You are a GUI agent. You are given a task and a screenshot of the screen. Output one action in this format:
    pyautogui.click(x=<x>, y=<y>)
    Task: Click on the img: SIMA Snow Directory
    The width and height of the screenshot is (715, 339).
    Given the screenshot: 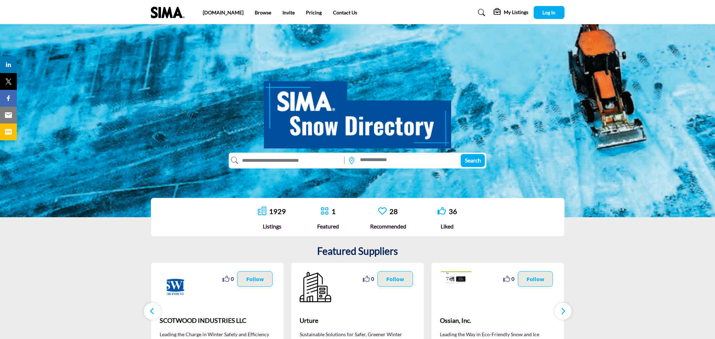 What is the action you would take?
    pyautogui.click(x=357, y=111)
    